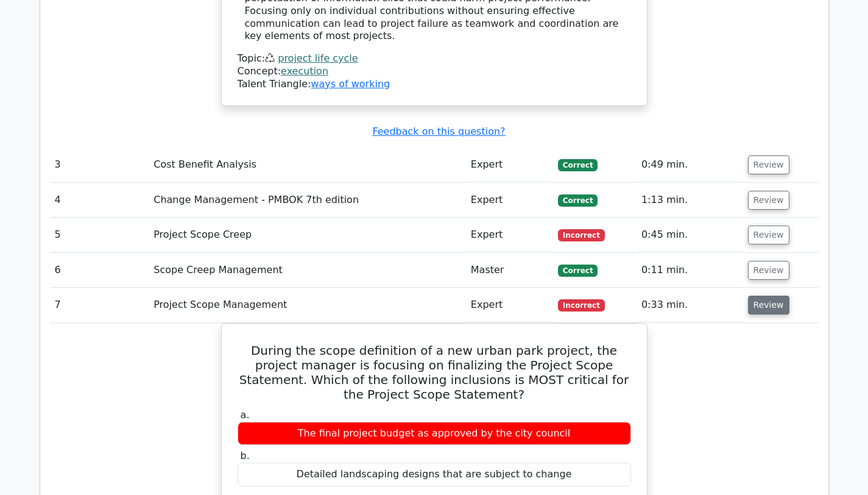 The height and width of the screenshot is (495, 868). Describe the element at coordinates (99, 200) in the screenshot. I see `td: 4` at that location.